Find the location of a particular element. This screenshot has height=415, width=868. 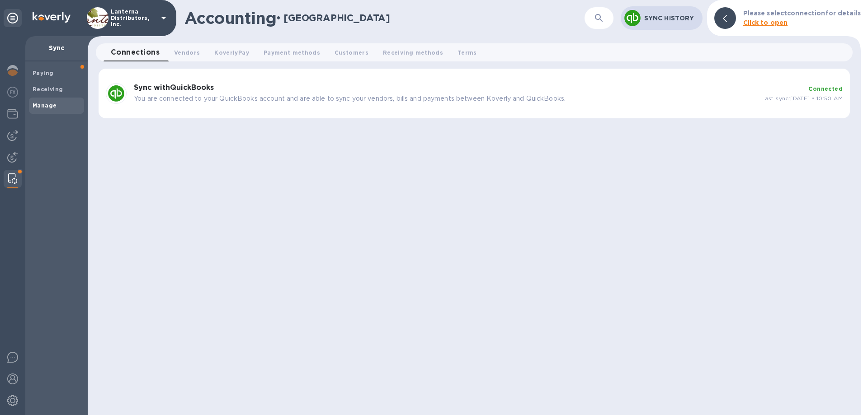

b: Click to open is located at coordinates (765, 23).